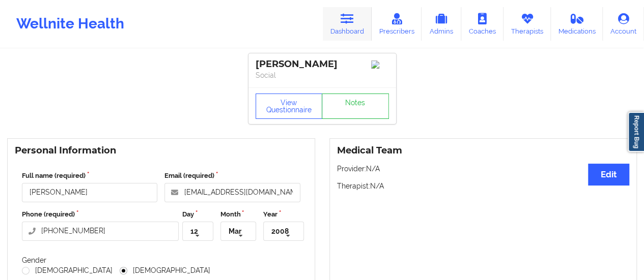 This screenshot has height=280, width=644. Describe the element at coordinates (89, 192) in the screenshot. I see `input: Full name` at that location.